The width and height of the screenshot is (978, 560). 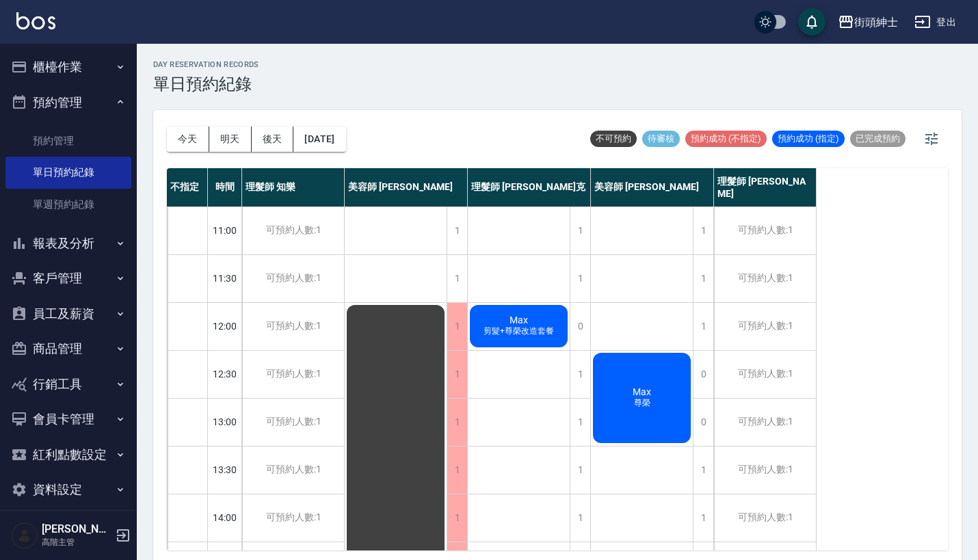 What do you see at coordinates (273, 138) in the screenshot?
I see `button: 後天` at bounding box center [273, 138].